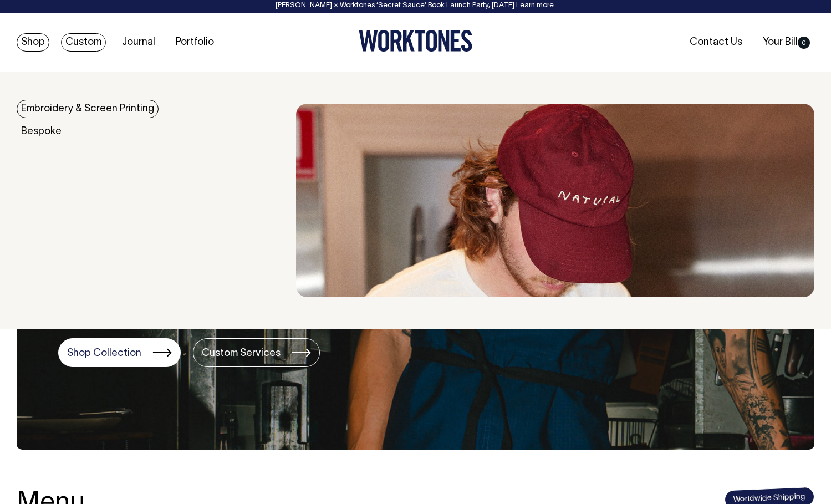 Image resolution: width=831 pixels, height=504 pixels. I want to click on img: embroidery & Screen Printing, so click(555, 200).